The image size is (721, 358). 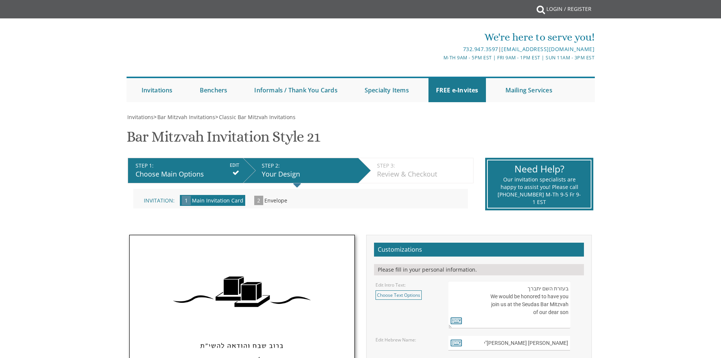 What do you see at coordinates (423, 174) in the screenshot?
I see `div: Review & Checkout` at bounding box center [423, 174].